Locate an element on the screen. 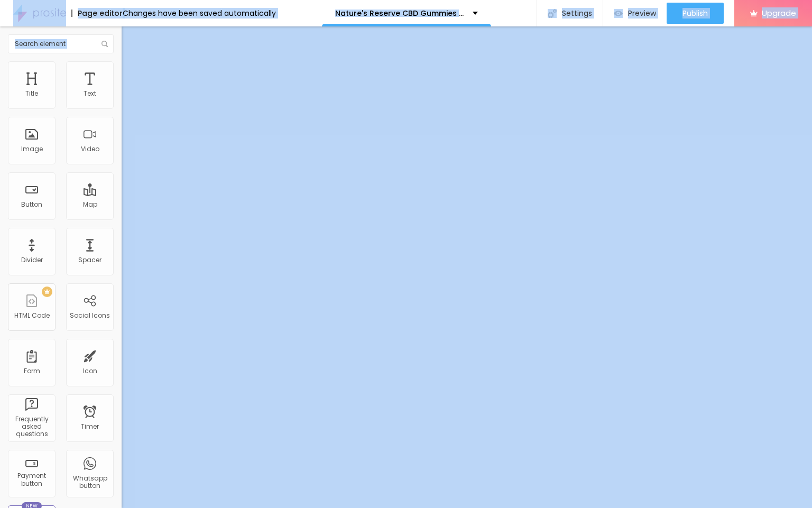 The height and width of the screenshot is (508, 812). div: Spacer is located at coordinates (90, 260).